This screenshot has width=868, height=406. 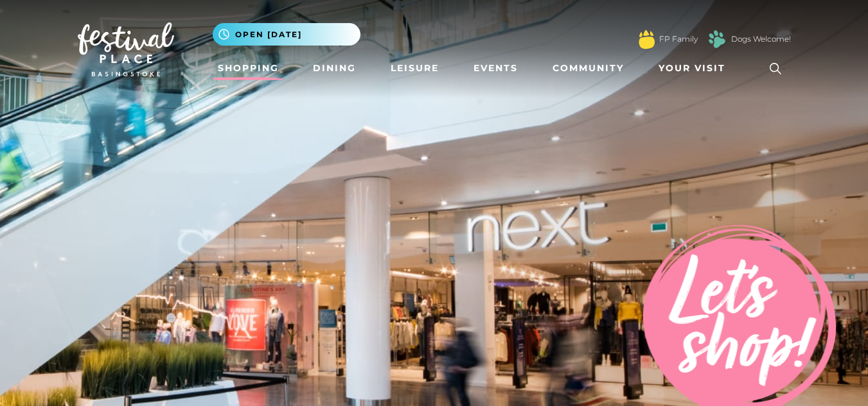 I want to click on img: Festival Place Logo, so click(x=126, y=49).